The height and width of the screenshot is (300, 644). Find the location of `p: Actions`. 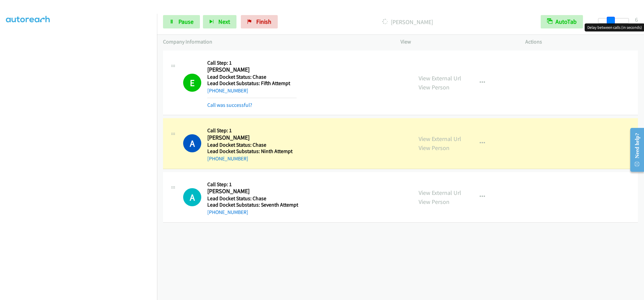

p: Actions is located at coordinates (582, 42).